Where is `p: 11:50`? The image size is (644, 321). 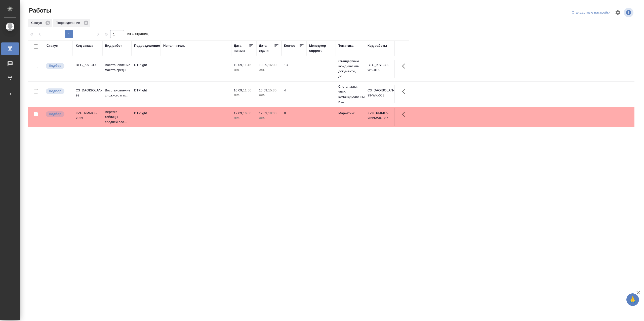
p: 11:50 is located at coordinates (247, 90).